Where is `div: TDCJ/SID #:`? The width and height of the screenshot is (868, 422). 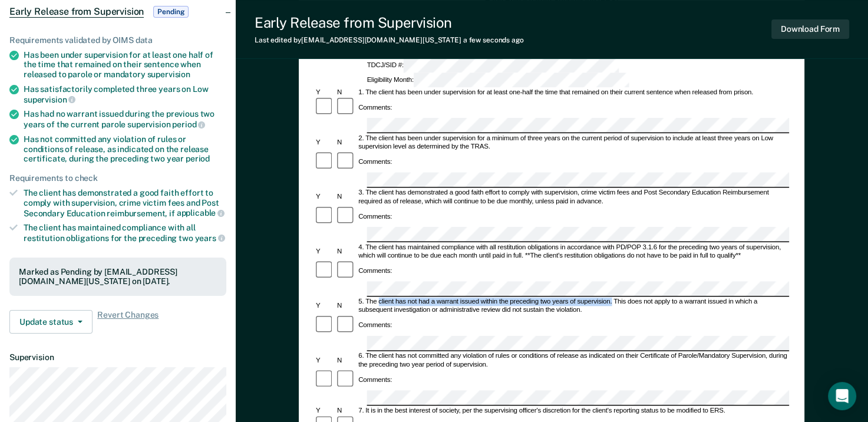 div: TDCJ/SID #: is located at coordinates (493, 66).